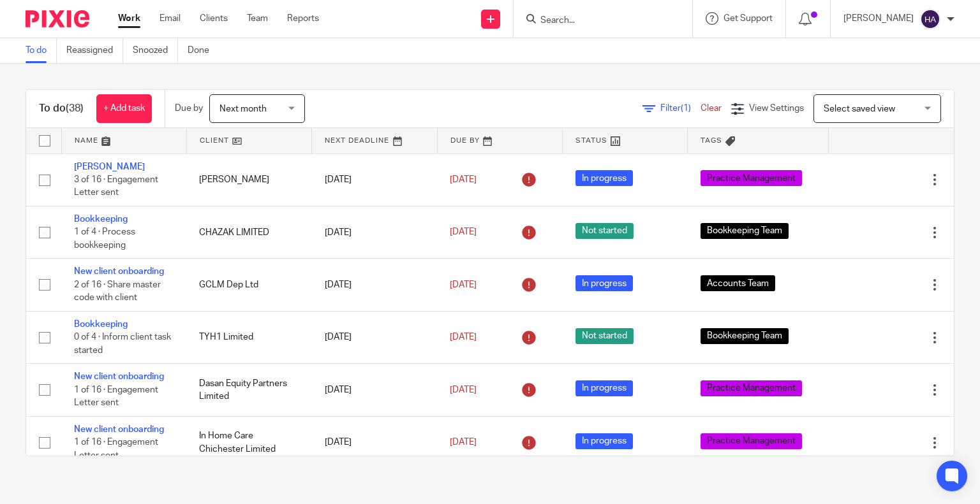 The image size is (980, 504). Describe the element at coordinates (170, 18) in the screenshot. I see `a: Email` at that location.